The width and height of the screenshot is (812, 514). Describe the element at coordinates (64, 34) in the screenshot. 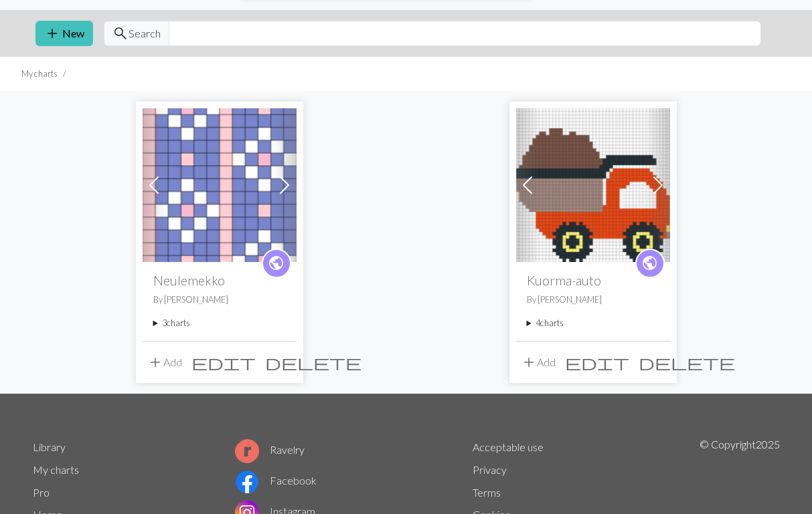

I see `button: New` at that location.